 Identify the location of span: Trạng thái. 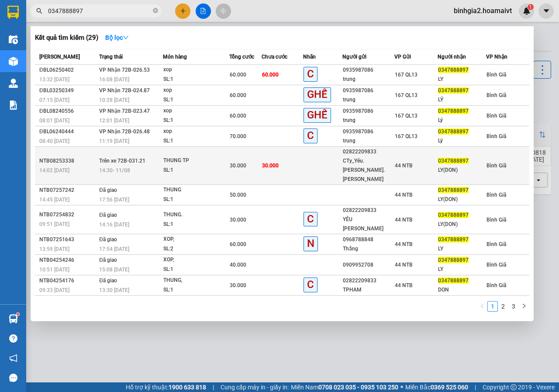
(111, 57).